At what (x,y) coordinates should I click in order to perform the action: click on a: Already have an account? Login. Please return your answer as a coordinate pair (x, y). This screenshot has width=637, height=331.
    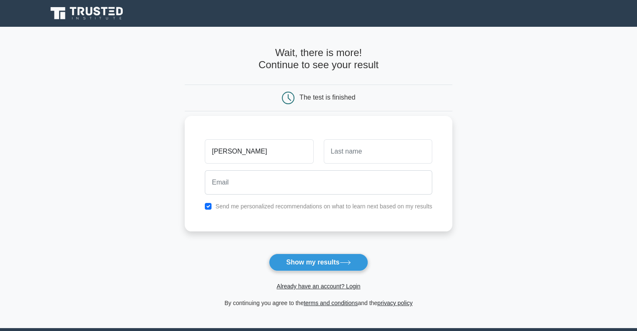
    Looking at the image, I should click on (318, 286).